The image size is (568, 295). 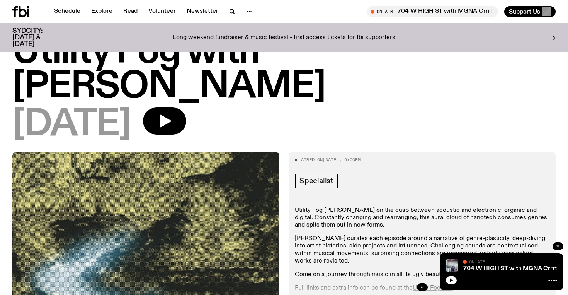 What do you see at coordinates (511, 268) in the screenshot?
I see `a: 704 W HIGH ST with MGNA Crrrta` at bounding box center [511, 268].